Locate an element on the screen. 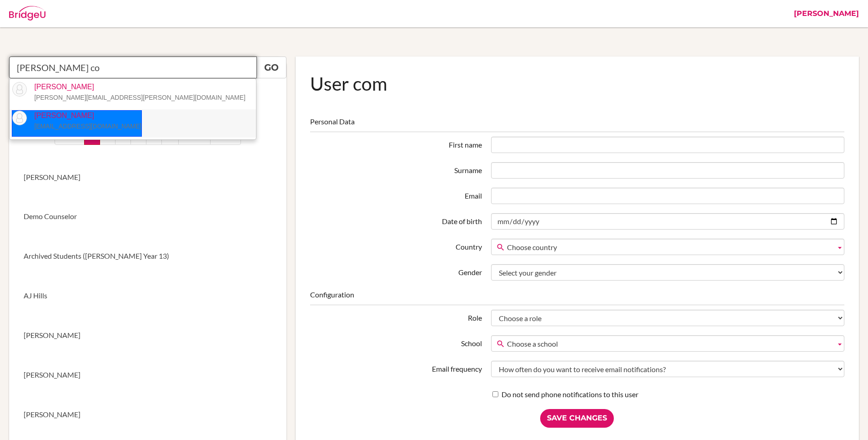 Image resolution: width=868 pixels, height=440 pixels. label: Country is located at coordinates (396, 245).